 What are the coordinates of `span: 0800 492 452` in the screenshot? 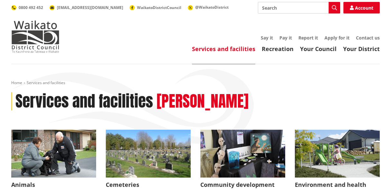 It's located at (31, 7).